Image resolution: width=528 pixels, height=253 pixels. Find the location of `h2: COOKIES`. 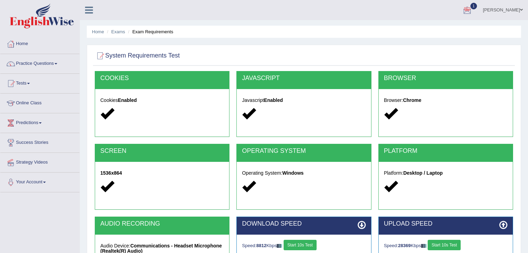

h2: COOKIES is located at coordinates (162, 78).